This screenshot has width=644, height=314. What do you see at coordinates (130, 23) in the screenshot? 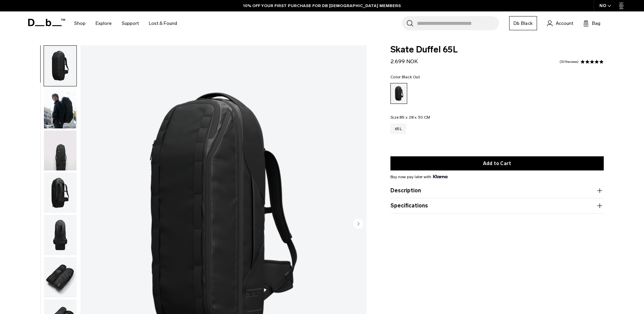
I see `a: Support` at bounding box center [130, 23].